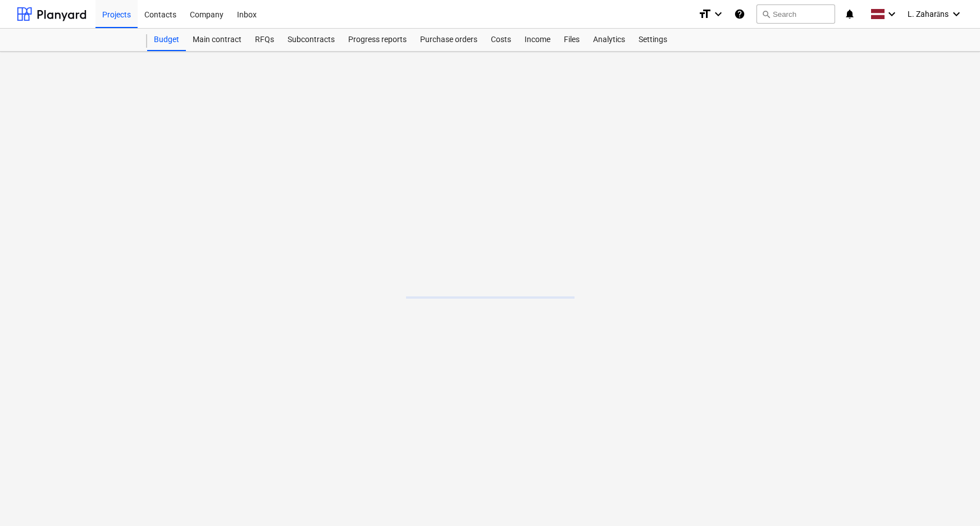  What do you see at coordinates (378, 40) in the screenshot?
I see `a: Progress reports` at bounding box center [378, 40].